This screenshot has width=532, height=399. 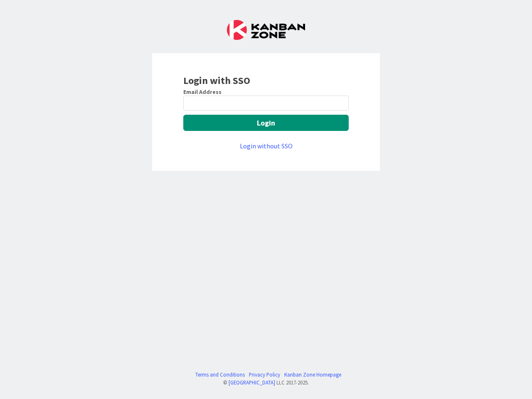 What do you see at coordinates (266, 30) in the screenshot?
I see `img: Kanban Zone` at bounding box center [266, 30].